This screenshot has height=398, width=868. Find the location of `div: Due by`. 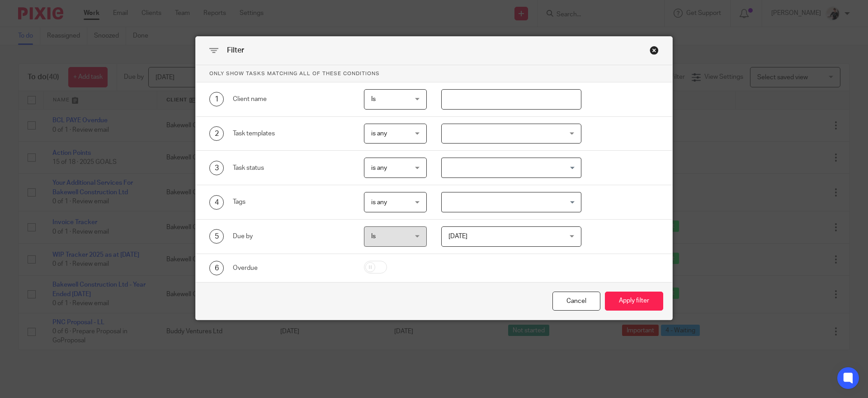

div: Due by is located at coordinates (291, 236).